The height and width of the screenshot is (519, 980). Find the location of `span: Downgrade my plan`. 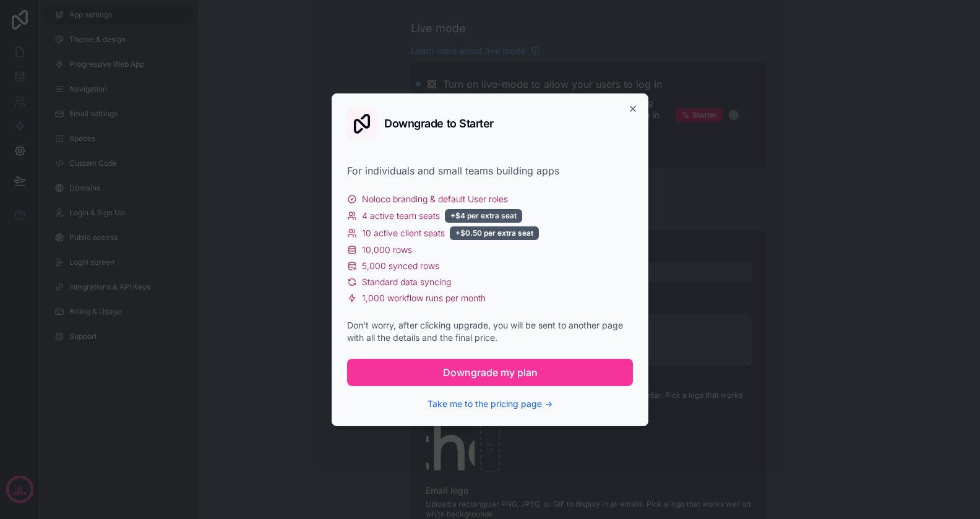

span: Downgrade my plan is located at coordinates (490, 372).